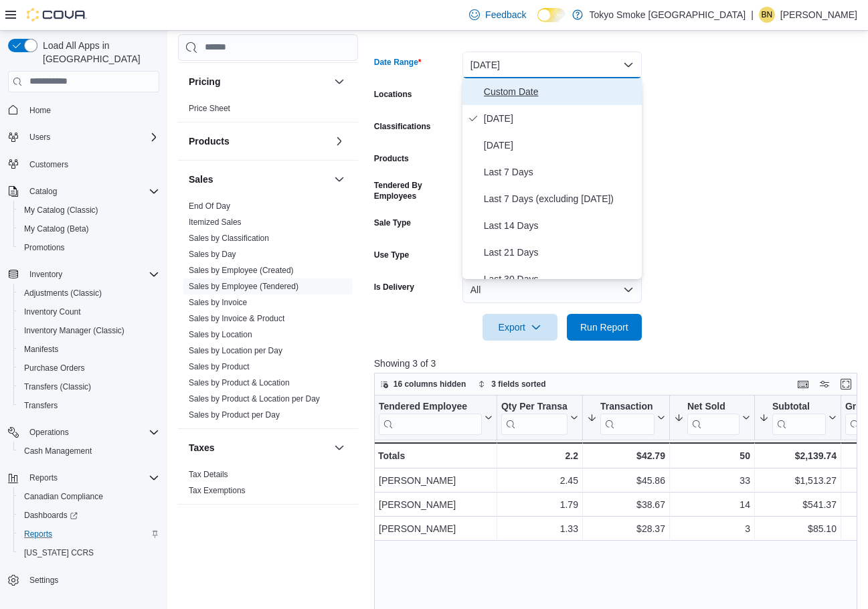 This screenshot has width=868, height=609. Describe the element at coordinates (551, 15) in the screenshot. I see `input: Dark Mode` at that location.